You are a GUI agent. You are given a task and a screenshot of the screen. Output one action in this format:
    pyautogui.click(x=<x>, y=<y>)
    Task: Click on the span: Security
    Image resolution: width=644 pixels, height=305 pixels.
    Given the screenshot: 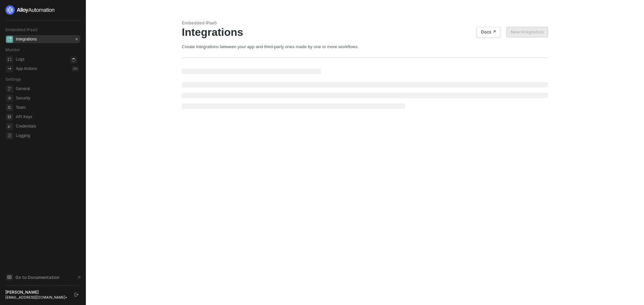 What is the action you would take?
    pyautogui.click(x=47, y=98)
    